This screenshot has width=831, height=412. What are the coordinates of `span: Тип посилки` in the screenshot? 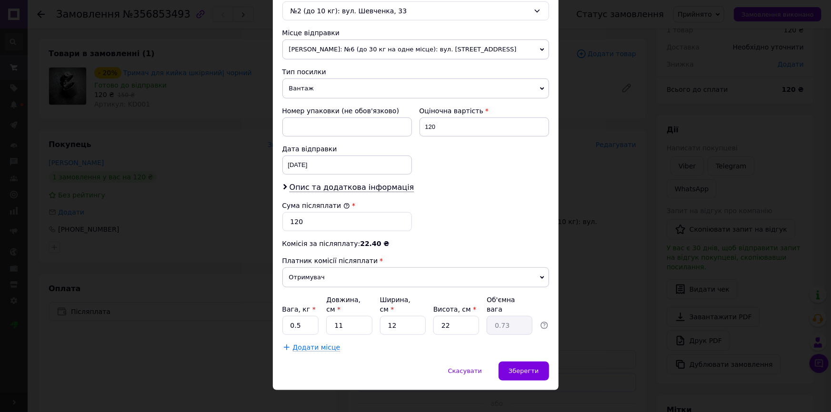 It's located at (304, 72).